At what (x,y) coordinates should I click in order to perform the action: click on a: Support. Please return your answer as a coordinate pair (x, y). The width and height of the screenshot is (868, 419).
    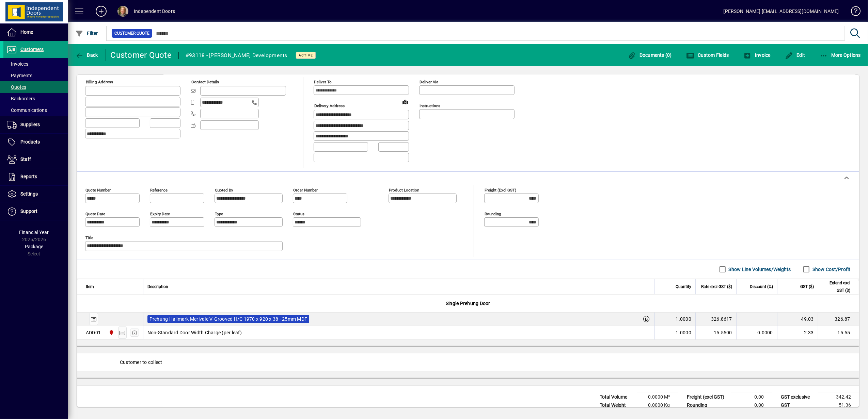
    Looking at the image, I should click on (35, 212).